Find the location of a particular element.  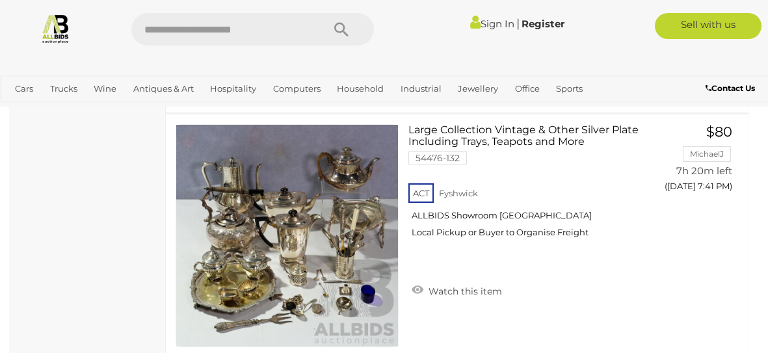

a: Watch this item is located at coordinates (457, 290).